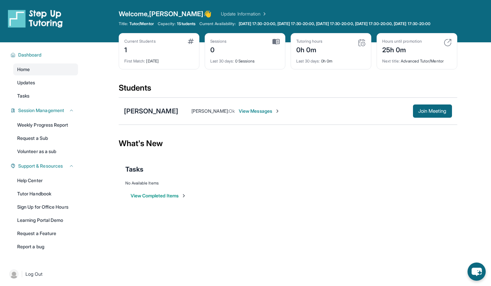 The height and width of the screenshot is (286, 491). Describe the element at coordinates (402, 41) in the screenshot. I see `div: Hours until promotion` at that location.